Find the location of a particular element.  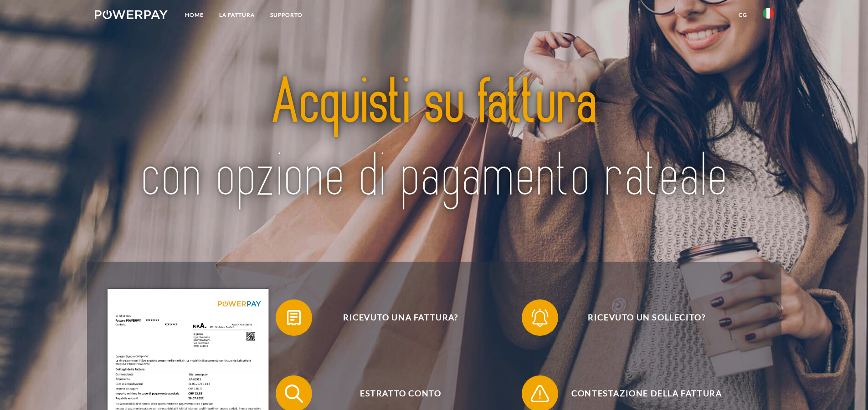

img: it is located at coordinates (769, 13).